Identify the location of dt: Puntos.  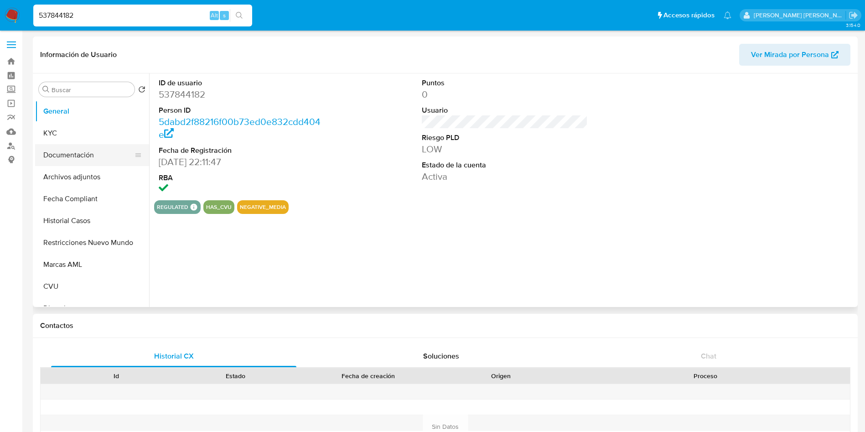
(505, 83).